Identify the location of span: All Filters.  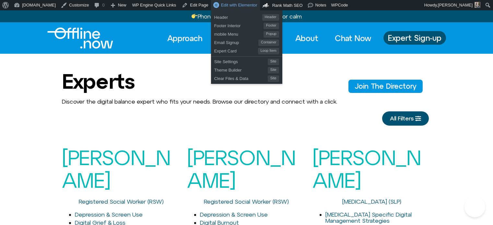
(402, 119).